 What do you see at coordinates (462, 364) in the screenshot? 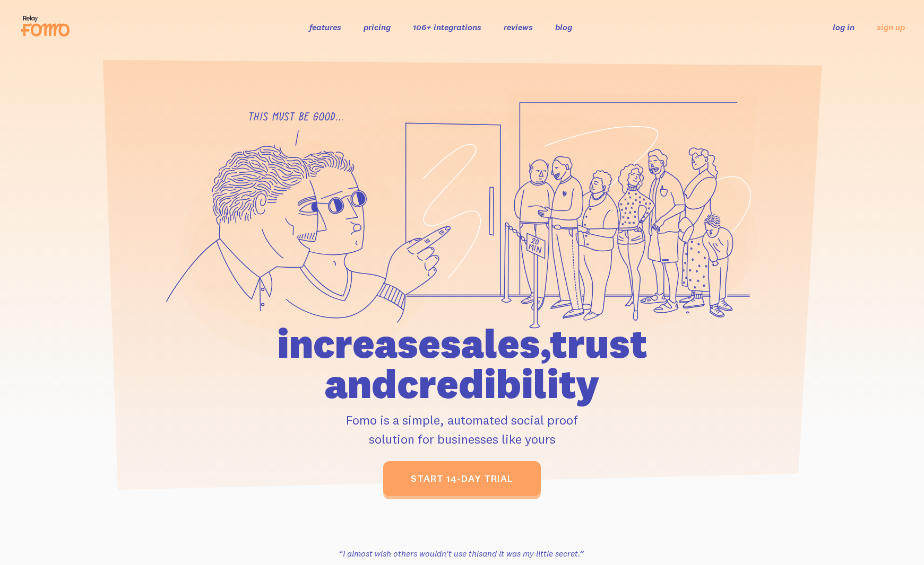
I see `h1: increase sales, trust and credibility` at bounding box center [462, 364].